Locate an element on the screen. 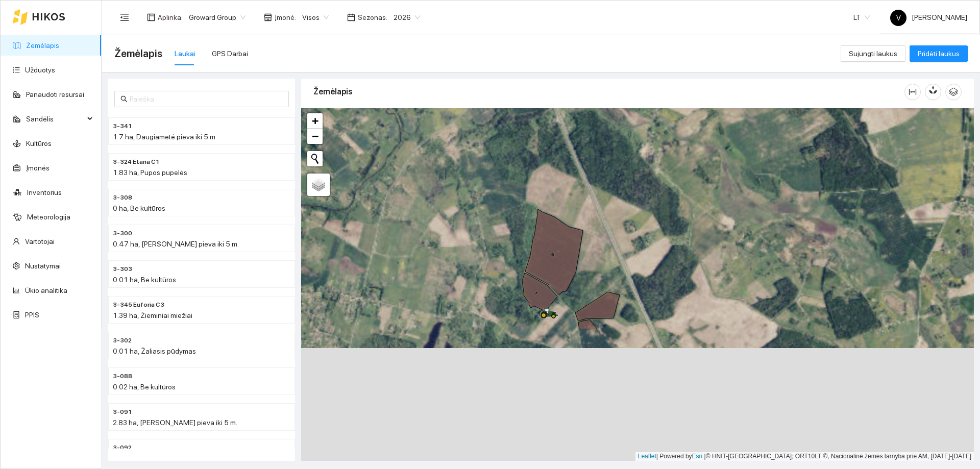 The height and width of the screenshot is (469, 980). a: Žemėlapis is located at coordinates (42, 45).